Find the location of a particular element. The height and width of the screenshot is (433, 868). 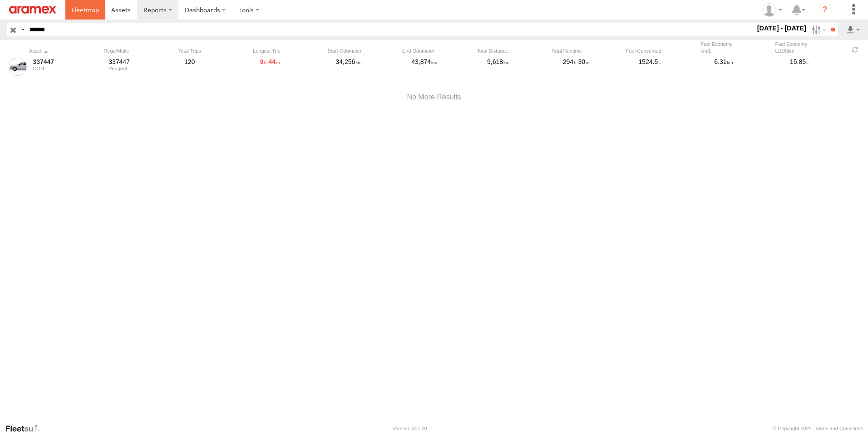

label: Search Query is located at coordinates (22, 29).